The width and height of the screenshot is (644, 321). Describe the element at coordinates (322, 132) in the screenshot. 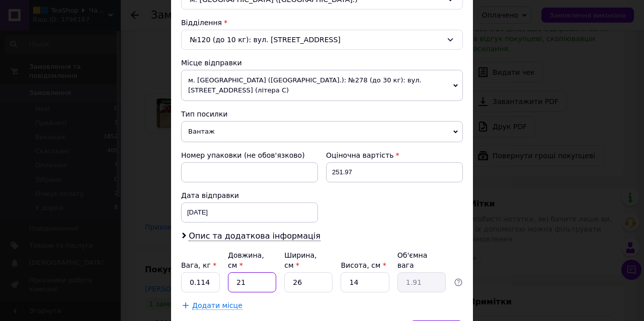

I see `span: Вантаж` at that location.